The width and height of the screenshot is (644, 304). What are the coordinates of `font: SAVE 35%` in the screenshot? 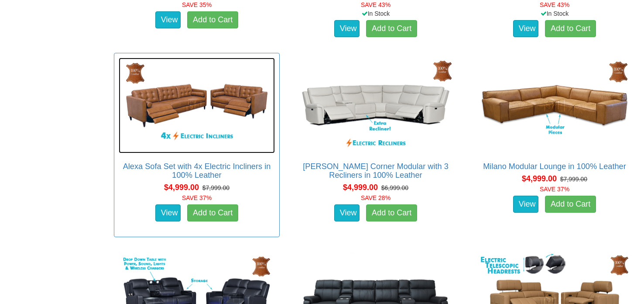 It's located at (197, 5).